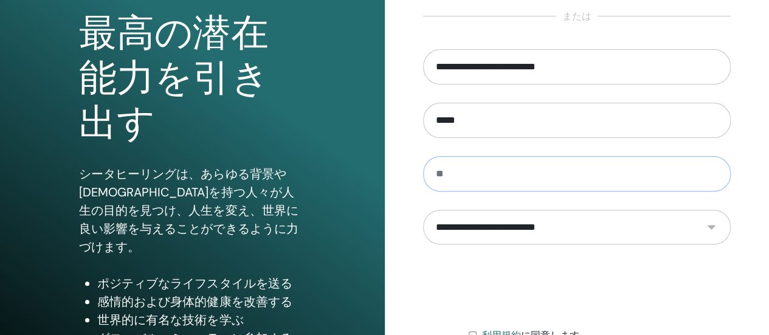 This screenshot has width=769, height=335. I want to click on font: 世界的に有名な技術を学ぶ, so click(170, 320).